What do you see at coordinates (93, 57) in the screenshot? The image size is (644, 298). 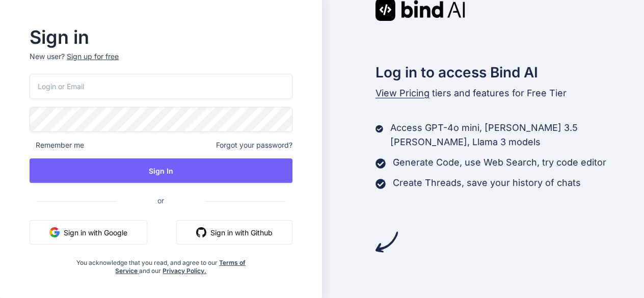 I see `div: Sign up for free` at bounding box center [93, 57].